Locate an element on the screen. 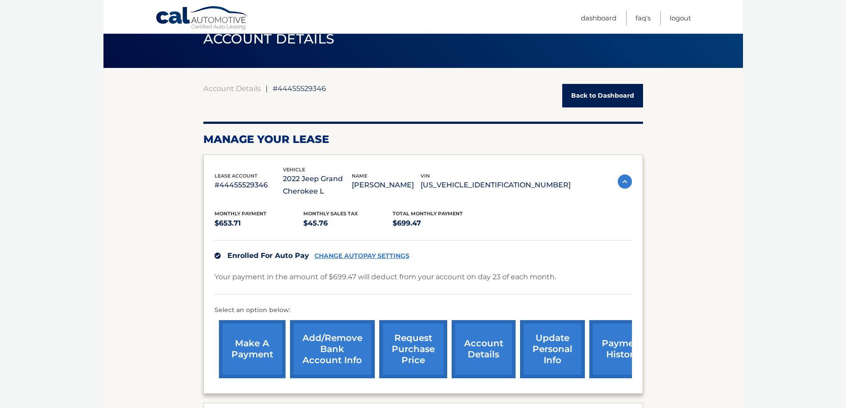  span: vin is located at coordinates (425, 176).